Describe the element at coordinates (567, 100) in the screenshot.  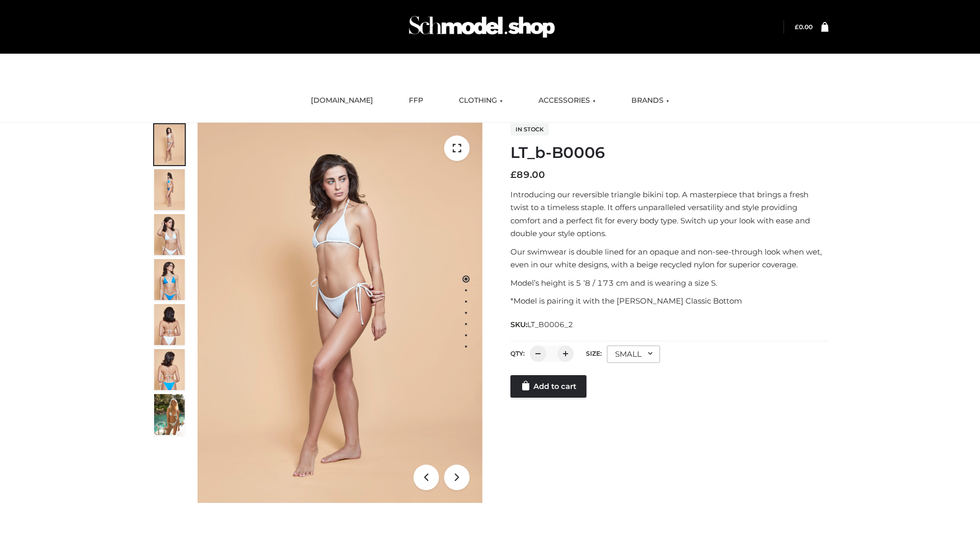
I see `a: ACCESSORIES` at that location.